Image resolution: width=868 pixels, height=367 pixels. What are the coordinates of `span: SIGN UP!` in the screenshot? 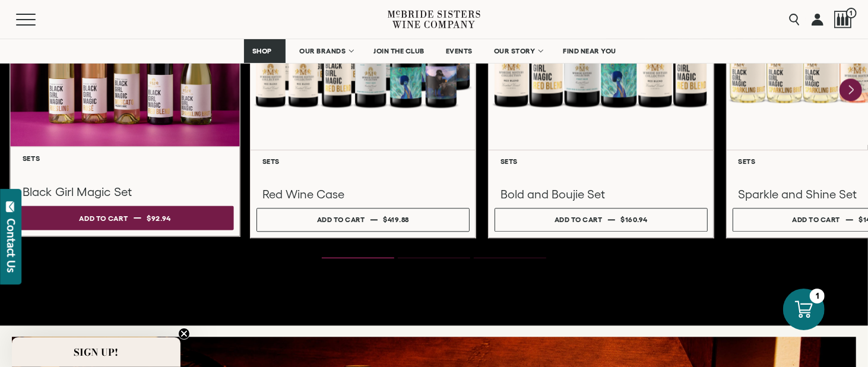 It's located at (96, 352).